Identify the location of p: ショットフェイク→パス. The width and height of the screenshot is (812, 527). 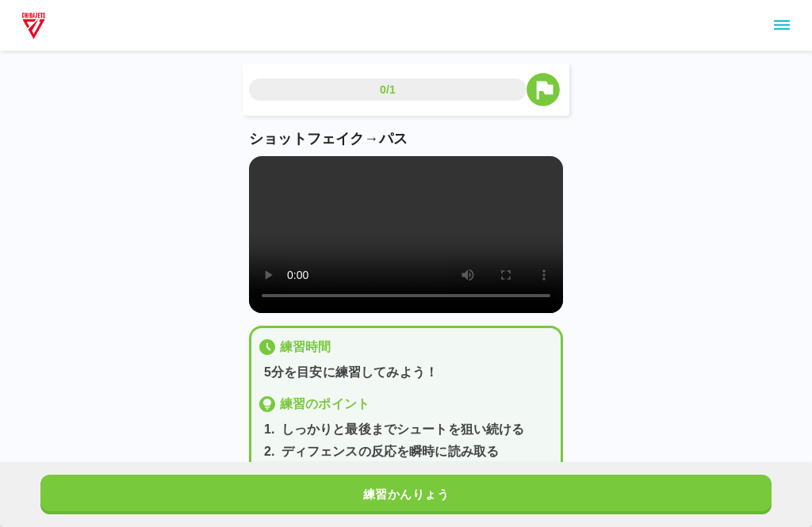
(406, 139).